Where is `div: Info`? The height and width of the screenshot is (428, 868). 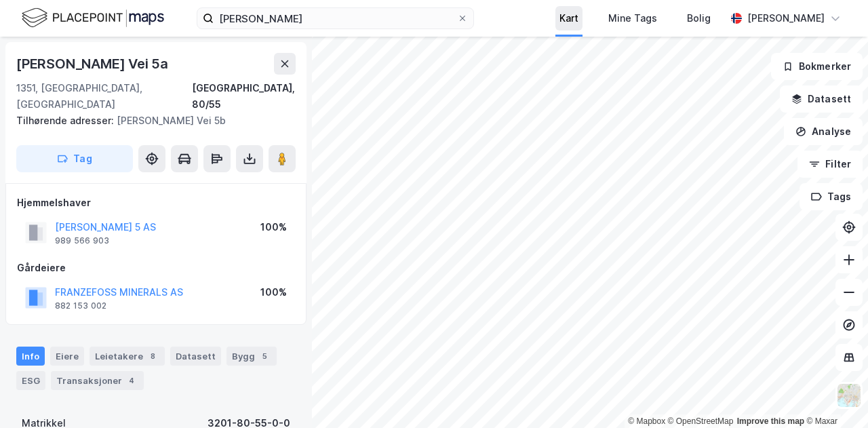
div: Info is located at coordinates (31, 356).